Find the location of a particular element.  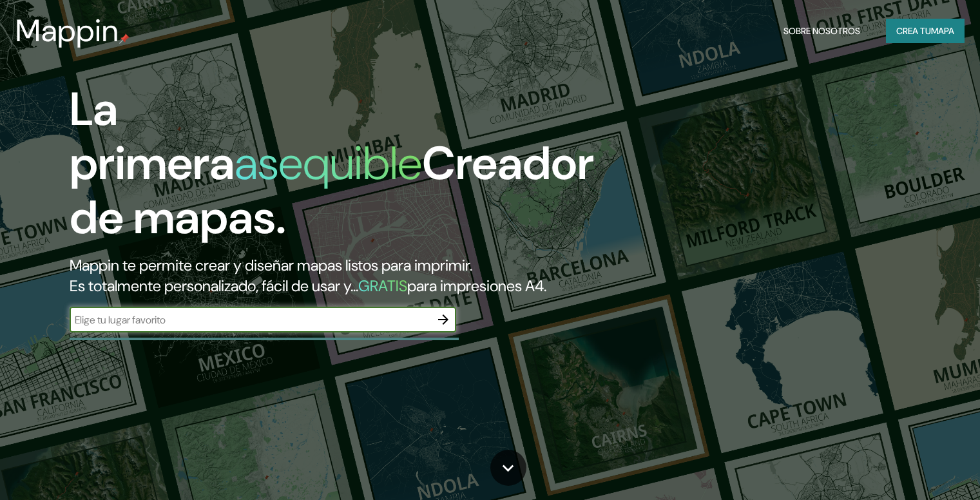

font: Creador de mapas. is located at coordinates (332, 190).